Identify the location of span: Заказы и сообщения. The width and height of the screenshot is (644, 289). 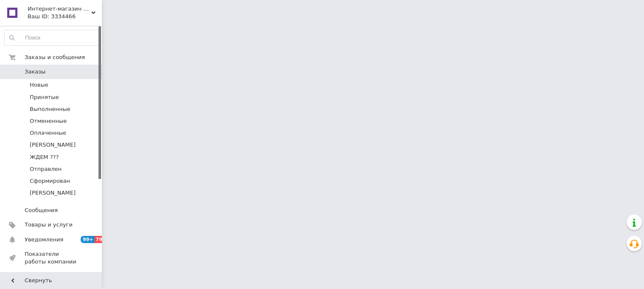
(55, 58).